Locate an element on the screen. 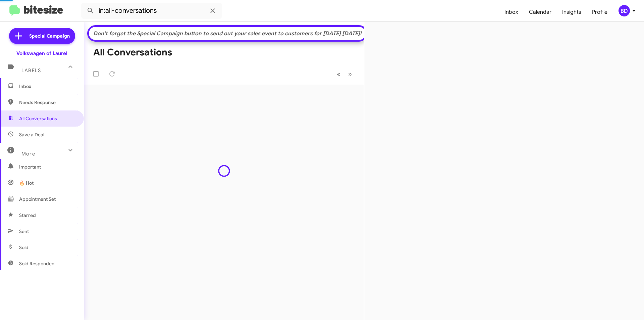 The image size is (644, 320). span: Starred is located at coordinates (28, 215).